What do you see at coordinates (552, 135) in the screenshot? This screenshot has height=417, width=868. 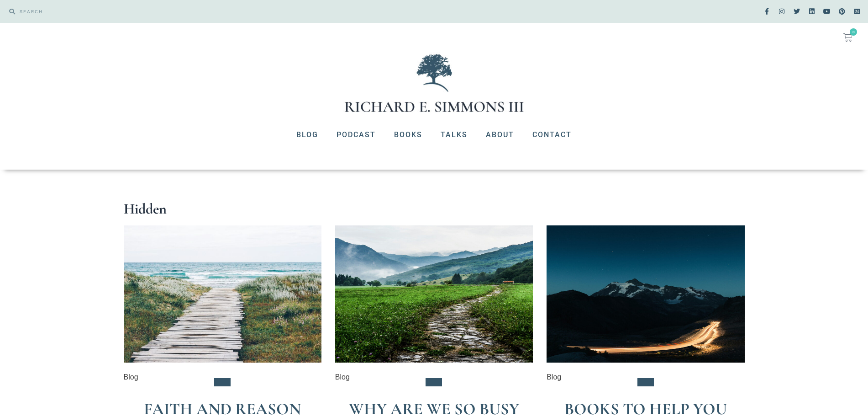 I see `a: Contact` at bounding box center [552, 135].